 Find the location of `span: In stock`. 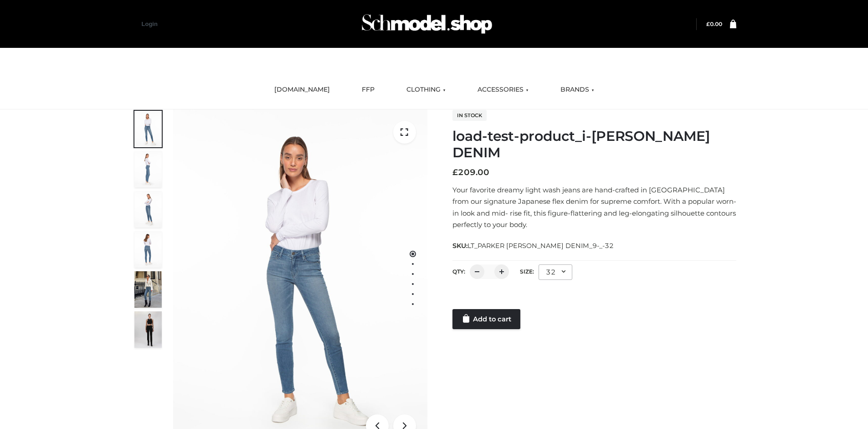

span: In stock is located at coordinates (469, 115).